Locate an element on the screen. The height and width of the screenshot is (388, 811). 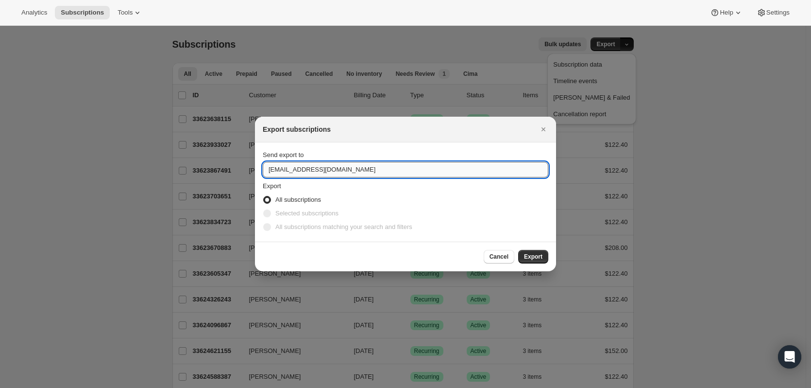
button: Analytics is located at coordinates (34, 13).